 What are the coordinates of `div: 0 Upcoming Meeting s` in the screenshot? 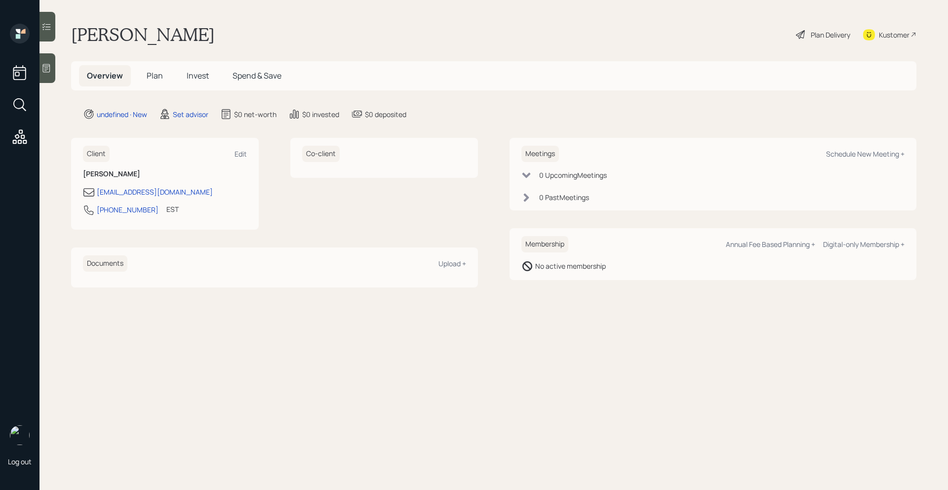 It's located at (573, 175).